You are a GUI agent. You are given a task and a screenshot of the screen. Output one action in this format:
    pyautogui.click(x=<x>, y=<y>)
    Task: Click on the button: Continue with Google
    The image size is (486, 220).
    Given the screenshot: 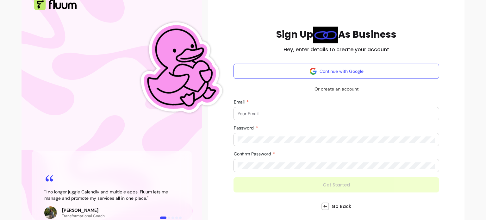 What is the action you would take?
    pyautogui.click(x=336, y=71)
    